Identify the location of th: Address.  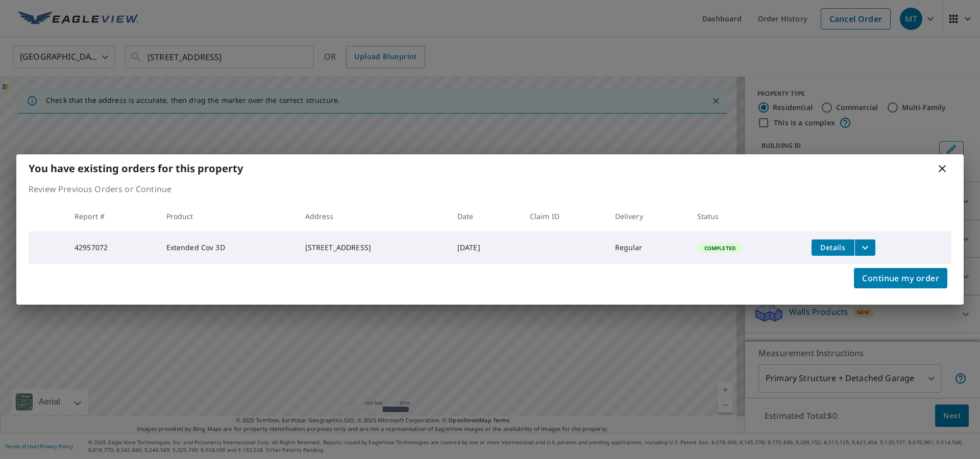
(373, 216).